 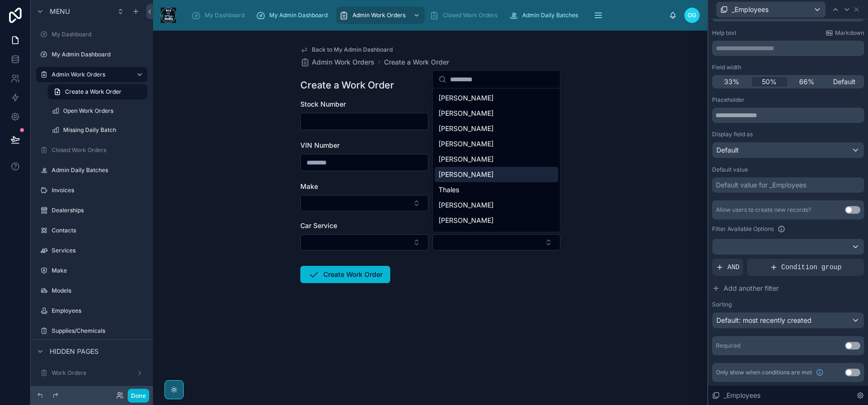 What do you see at coordinates (730, 170) in the screenshot?
I see `label: Default value` at bounding box center [730, 170].